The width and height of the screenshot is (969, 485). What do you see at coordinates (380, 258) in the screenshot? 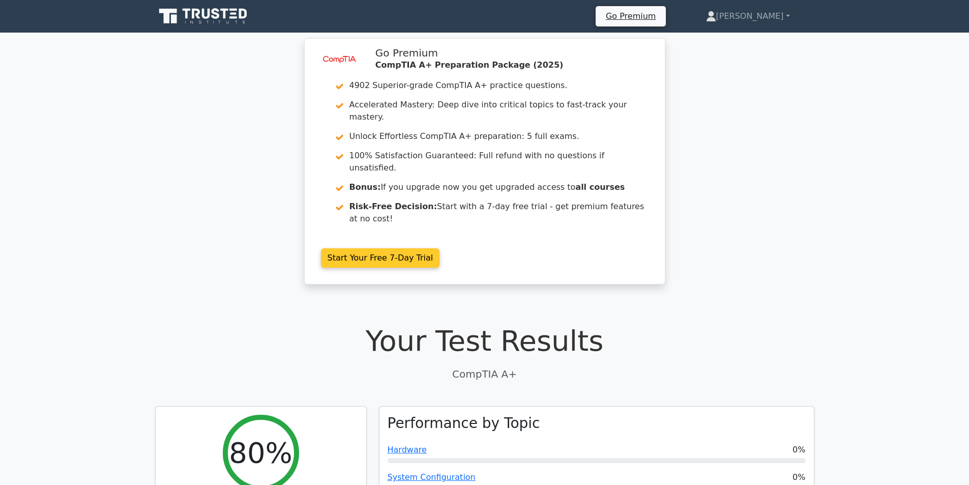
I see `a: Start Your Free 7-Day Trial` at bounding box center [380, 258].